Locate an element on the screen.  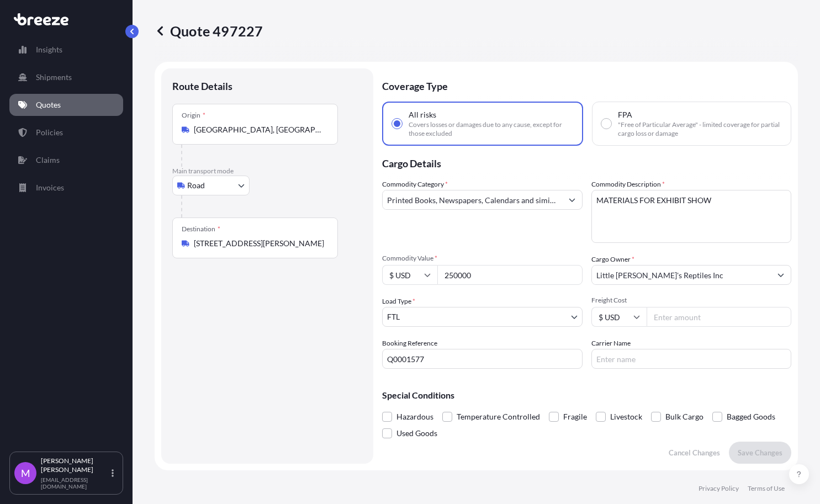
input: Your internal reference is located at coordinates (481, 359).